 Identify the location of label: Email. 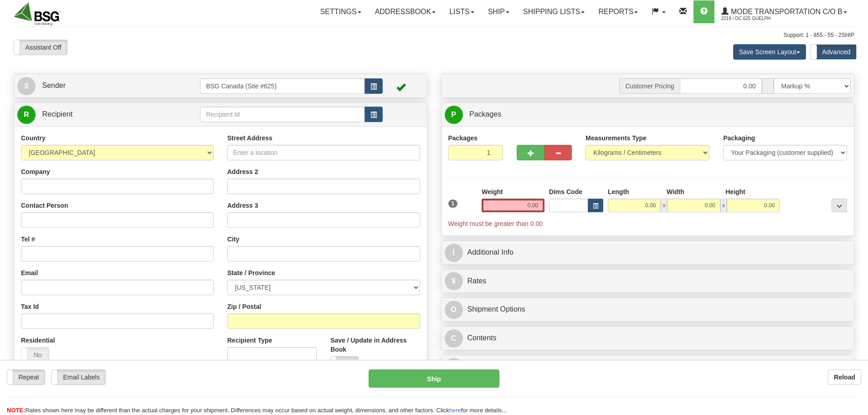
(29, 273).